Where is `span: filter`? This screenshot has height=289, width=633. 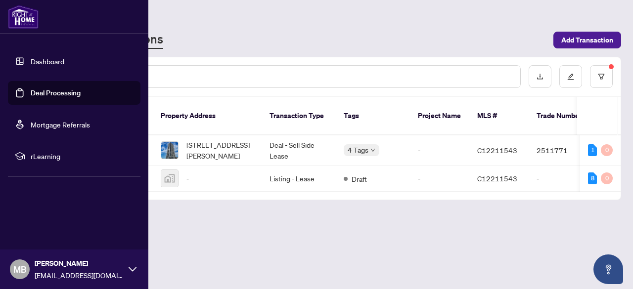
span: filter is located at coordinates (601, 77).